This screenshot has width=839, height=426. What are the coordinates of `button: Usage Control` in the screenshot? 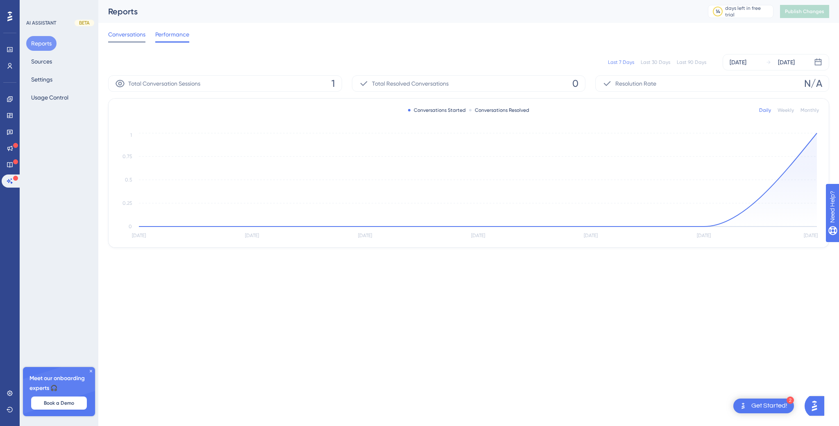 It's located at (50, 98).